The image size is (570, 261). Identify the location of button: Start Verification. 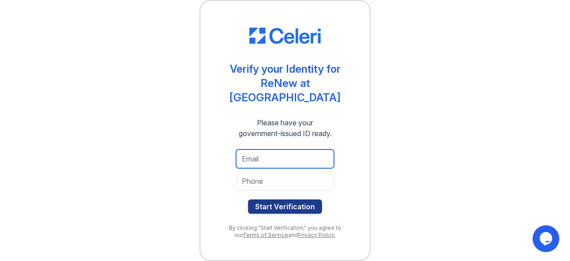
(285, 206).